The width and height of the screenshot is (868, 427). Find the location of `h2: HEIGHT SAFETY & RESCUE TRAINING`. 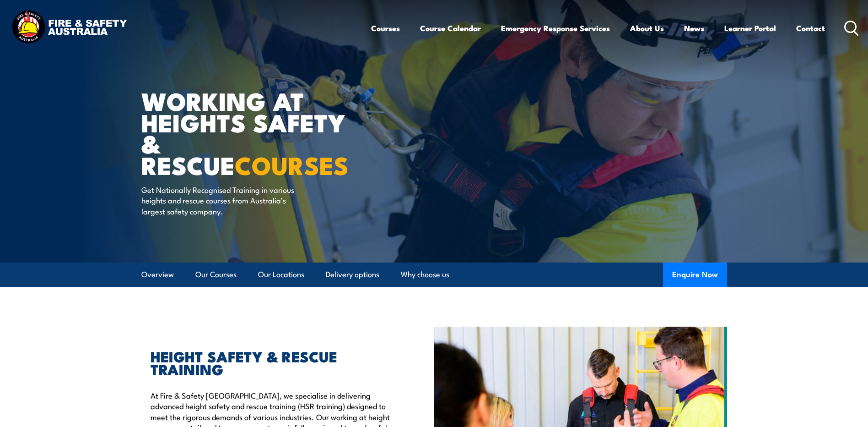

h2: HEIGHT SAFETY & RESCUE TRAINING is located at coordinates (272, 362).